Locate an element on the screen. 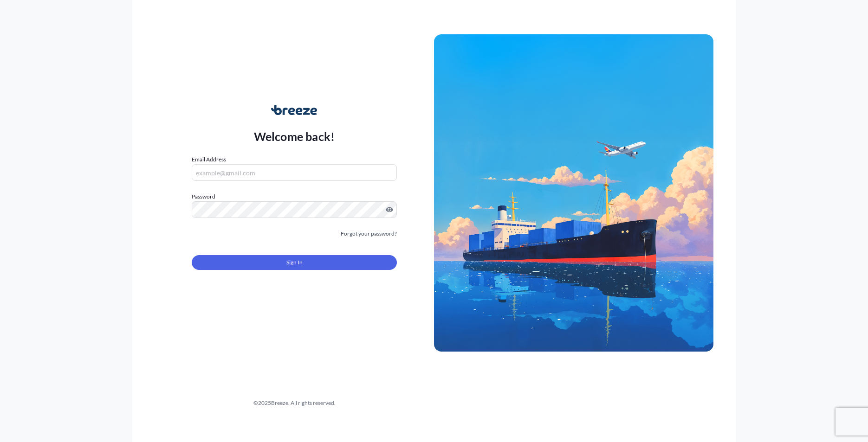 This screenshot has width=868, height=442. a: Forgot your password? is located at coordinates (368, 234).